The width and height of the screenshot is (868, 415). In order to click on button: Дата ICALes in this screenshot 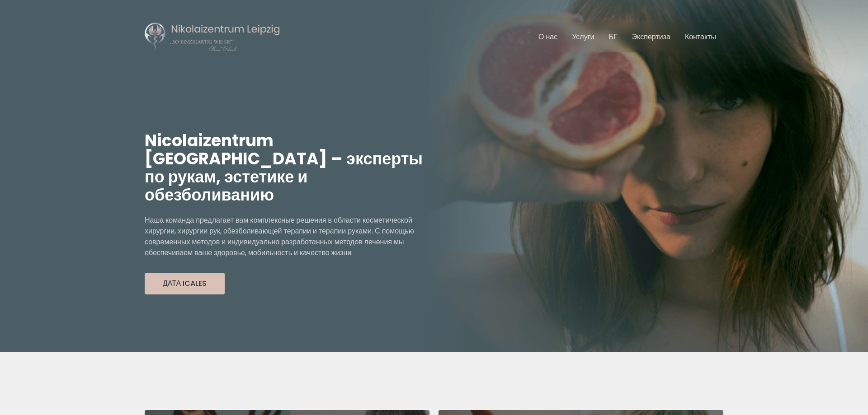, I will do `click(185, 284)`.